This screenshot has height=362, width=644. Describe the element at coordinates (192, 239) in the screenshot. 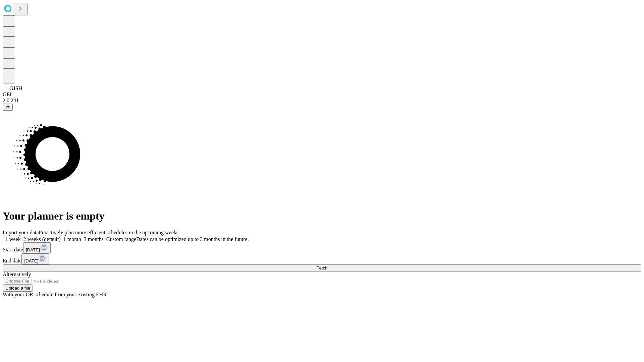

I see `span: Dates can be optimized up to 3 months in the future.` at that location.